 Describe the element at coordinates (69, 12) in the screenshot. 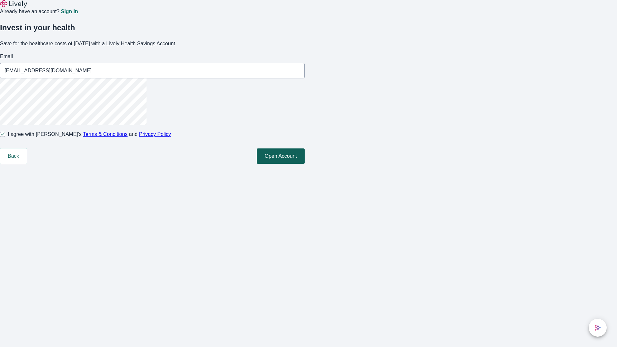

I see `a: Sign in` at that location.